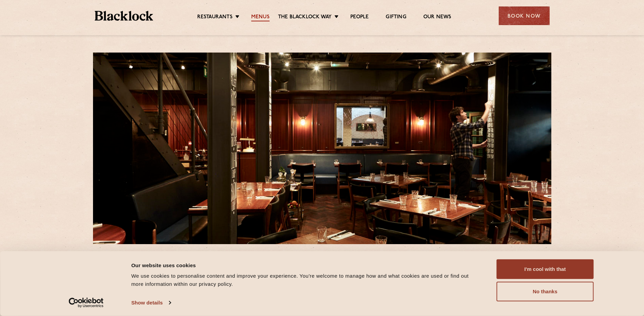  What do you see at coordinates (359, 18) in the screenshot?
I see `a: People` at bounding box center [359, 18].